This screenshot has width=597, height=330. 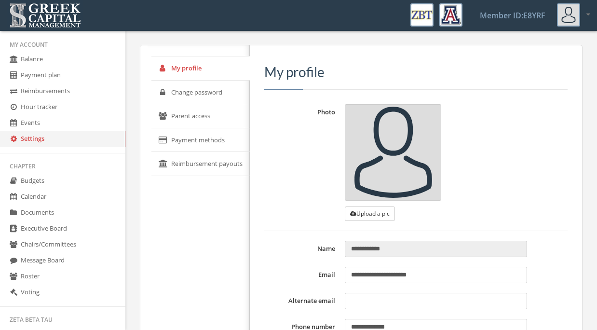 I want to click on a: Payment methods, so click(x=201, y=140).